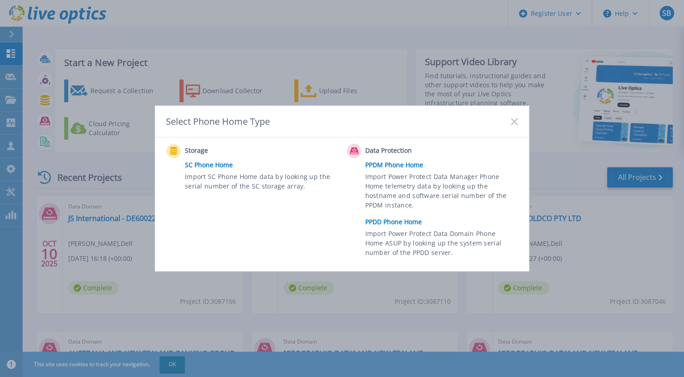 This screenshot has height=377, width=684. I want to click on span: Import Power Protect Data Manager Phone Home telemetry data by looking up the hostname and softwa..., so click(440, 192).